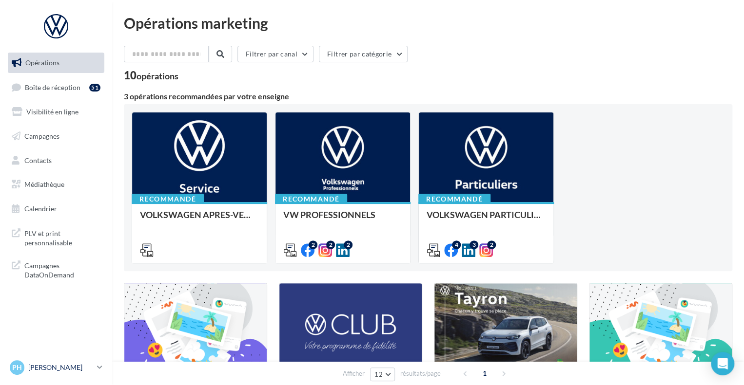 This screenshot has width=744, height=385. Describe the element at coordinates (353, 374) in the screenshot. I see `span: Afficher` at that location.